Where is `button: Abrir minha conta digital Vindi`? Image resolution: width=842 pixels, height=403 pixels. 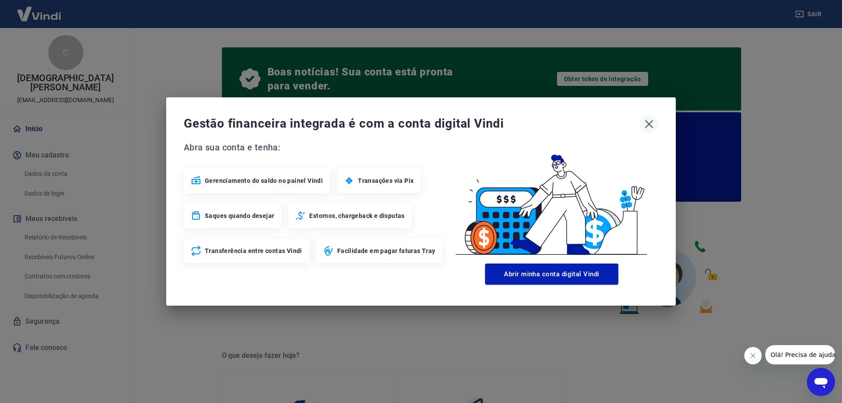
button: Abrir minha conta digital Vindi is located at coordinates (551, 274).